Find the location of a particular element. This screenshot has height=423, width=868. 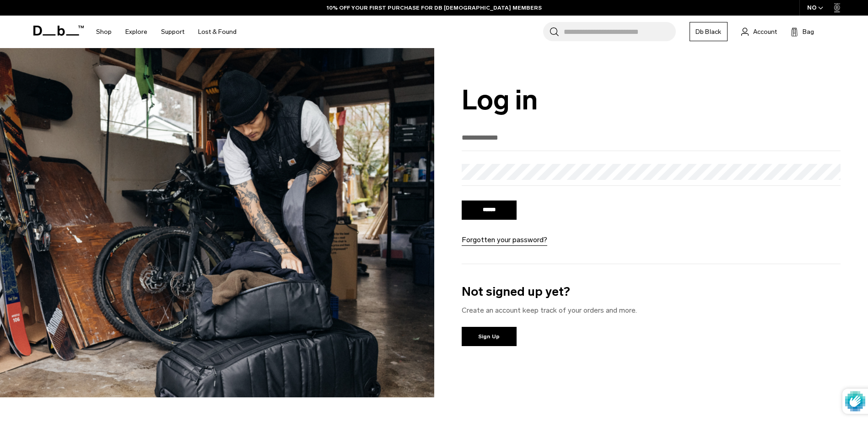

a: Db Black is located at coordinates (709, 32).